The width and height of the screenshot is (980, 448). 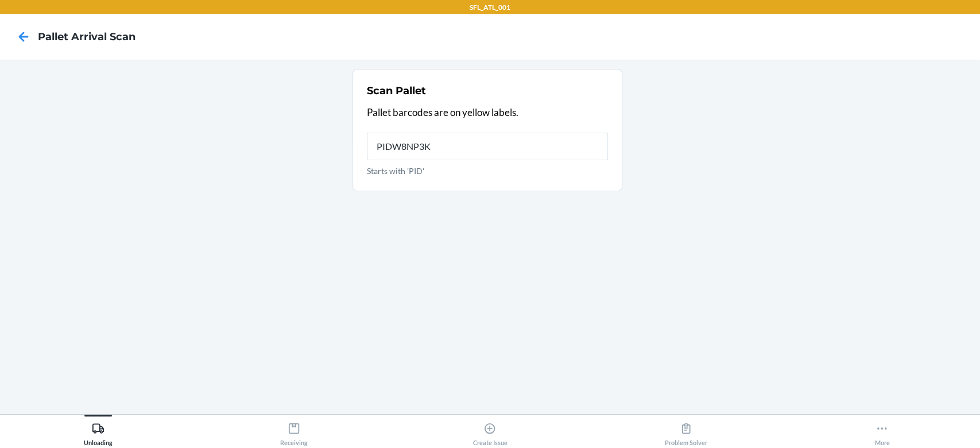 What do you see at coordinates (490, 7) in the screenshot?
I see `p: SFL_ATL_001` at bounding box center [490, 7].